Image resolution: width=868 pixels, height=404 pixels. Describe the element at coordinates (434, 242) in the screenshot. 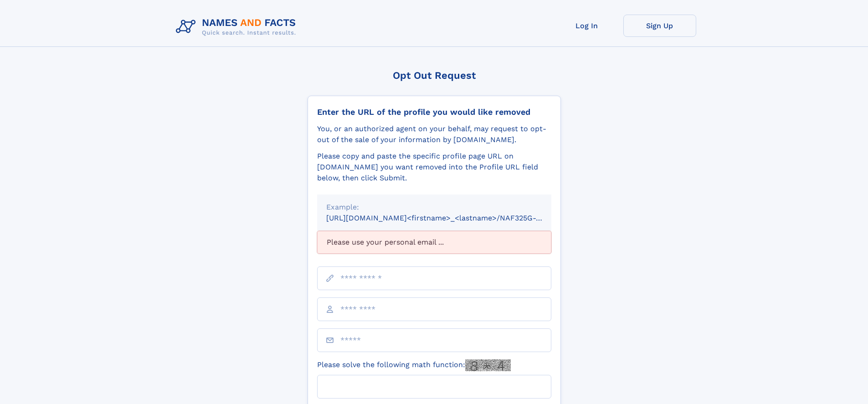

I see `div: Please use your personal email ...` at that location.